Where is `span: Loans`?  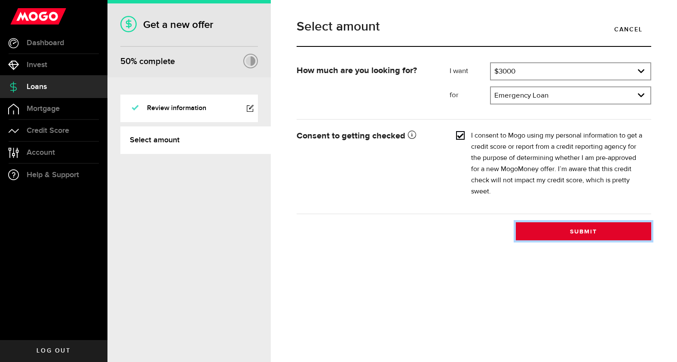 span: Loans is located at coordinates (37, 87).